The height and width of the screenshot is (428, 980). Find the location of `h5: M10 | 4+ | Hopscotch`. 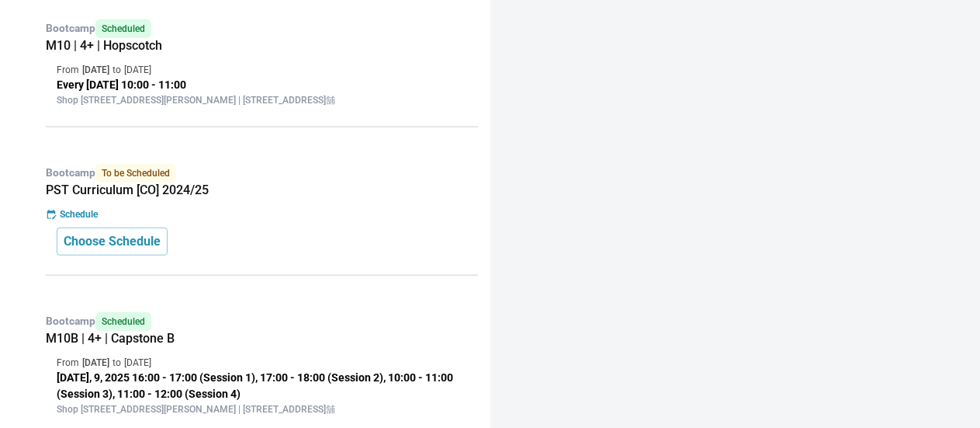

h5: M10 | 4+ | Hopscotch is located at coordinates (261, 46).